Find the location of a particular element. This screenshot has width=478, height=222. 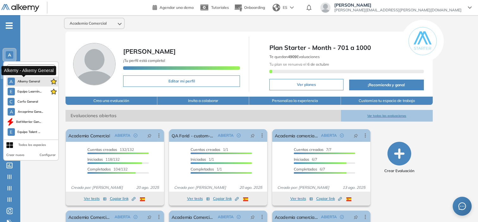

span: Academia Comercial is located at coordinates (88, 23).